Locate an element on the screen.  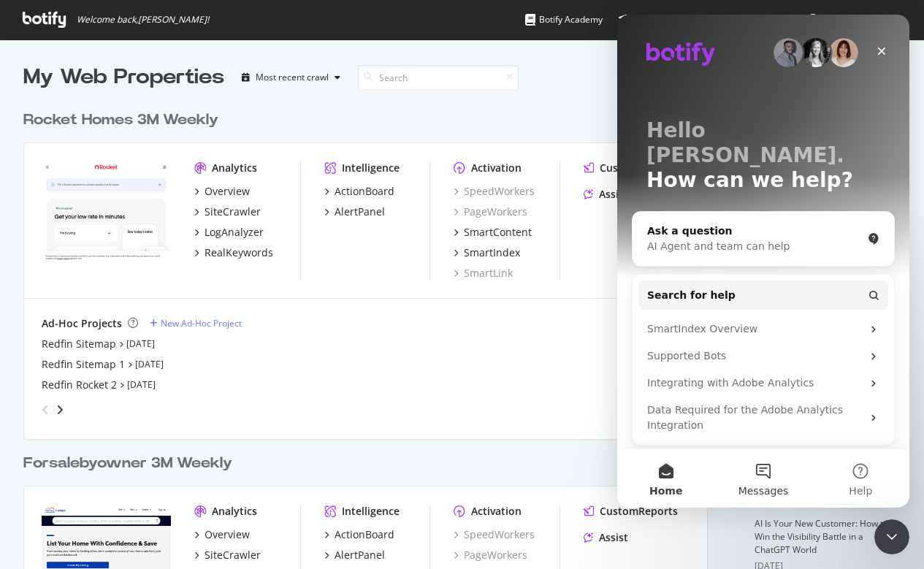
div: SmartLink is located at coordinates (483, 273).